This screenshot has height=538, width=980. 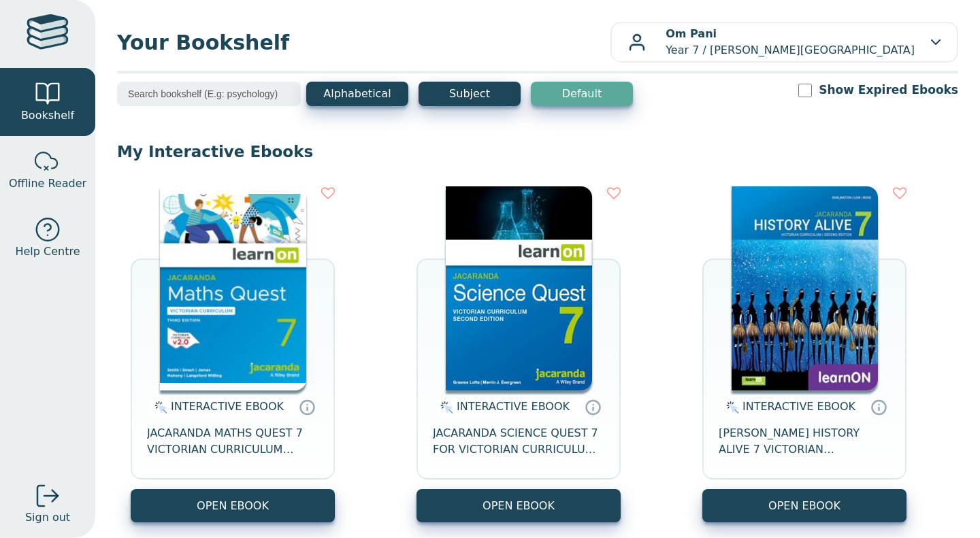 I want to click on span: JACARANDA MATHS QUEST 7 VICTORIAN CURRICULUM LEARNON EBOOK 3E, so click(x=233, y=442).